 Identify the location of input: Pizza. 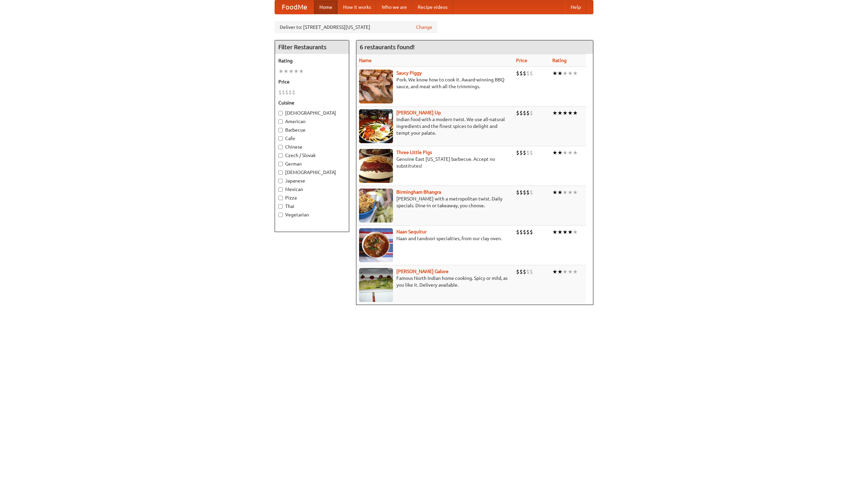
(280, 198).